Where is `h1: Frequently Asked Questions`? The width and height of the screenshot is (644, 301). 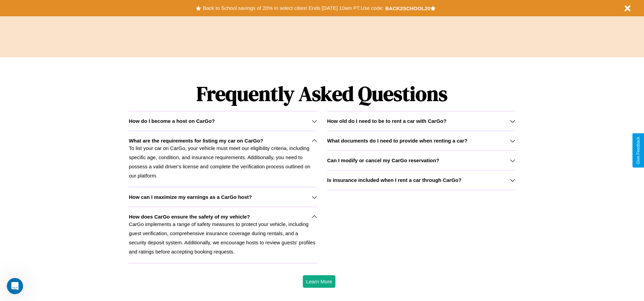
h1: Frequently Asked Questions is located at coordinates (322, 93).